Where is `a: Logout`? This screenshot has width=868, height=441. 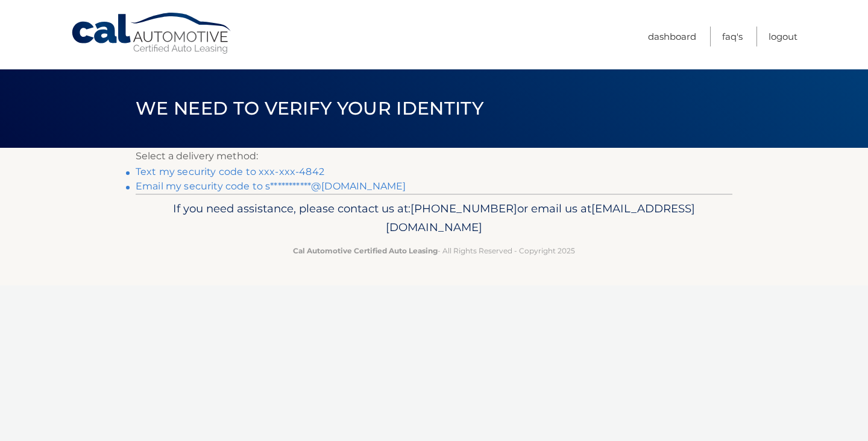
a: Logout is located at coordinates (783, 36).